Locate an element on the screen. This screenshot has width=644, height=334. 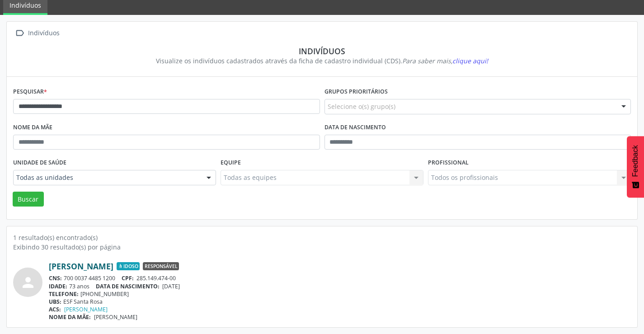
span: IDADE: is located at coordinates (58, 286).